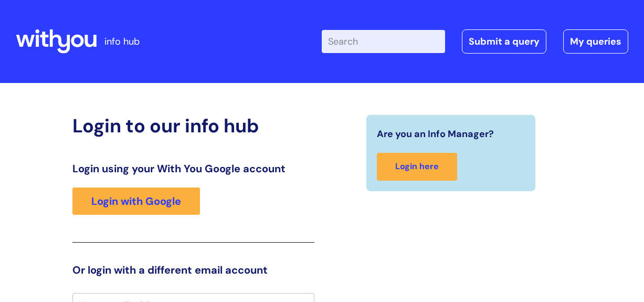  What do you see at coordinates (193, 169) in the screenshot?
I see `h3: Login using your With You Google account` at bounding box center [193, 169].